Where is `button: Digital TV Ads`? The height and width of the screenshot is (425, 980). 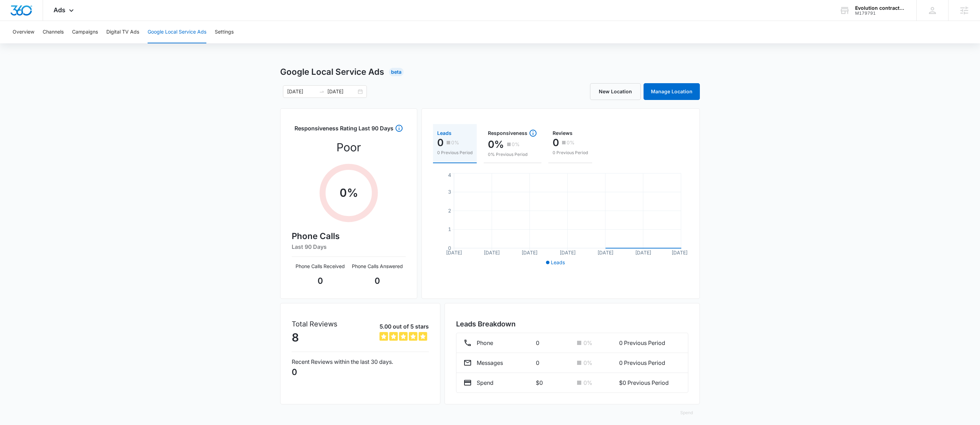 button: Digital TV Ads is located at coordinates (123, 32).